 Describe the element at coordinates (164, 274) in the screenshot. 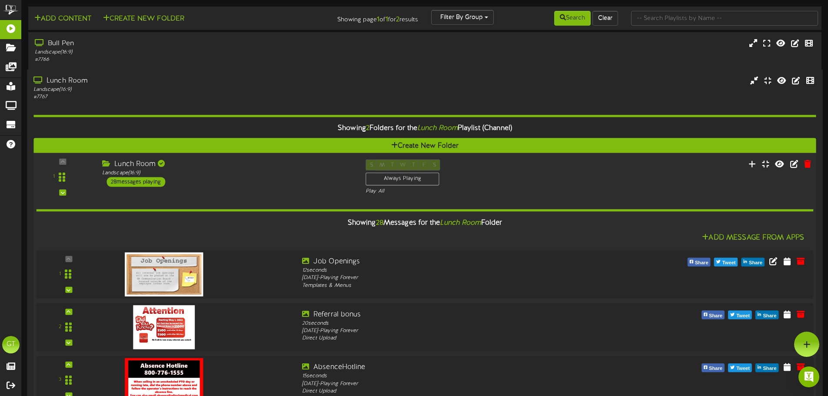

I see `img: c056a4c7-9f4a-40fc-b892-0d57af83e9d0.png` at that location.